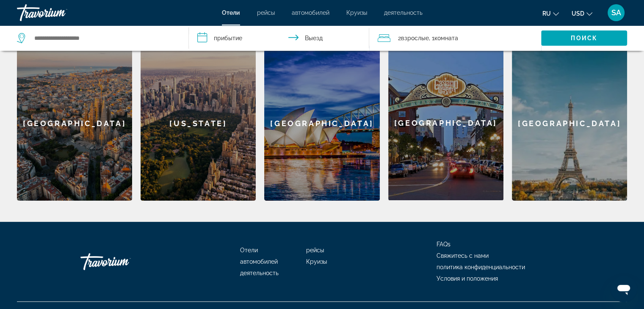 The width and height of the screenshot is (644, 309). What do you see at coordinates (443, 244) in the screenshot?
I see `a: FAQs` at bounding box center [443, 244].